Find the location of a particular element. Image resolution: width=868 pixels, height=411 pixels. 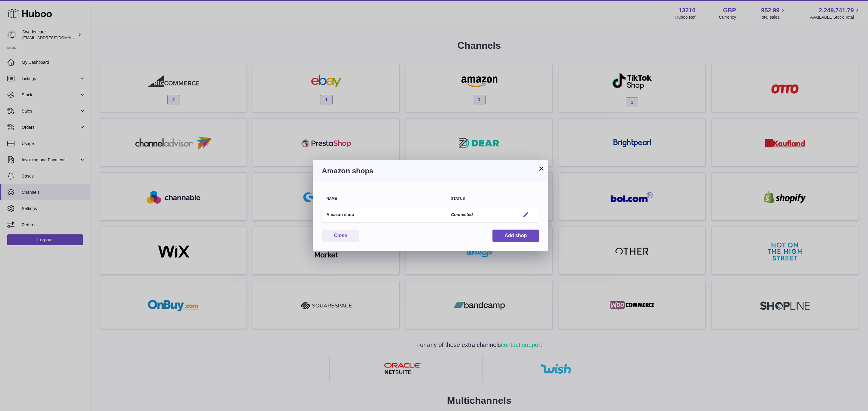

div: Status is located at coordinates (481, 199).